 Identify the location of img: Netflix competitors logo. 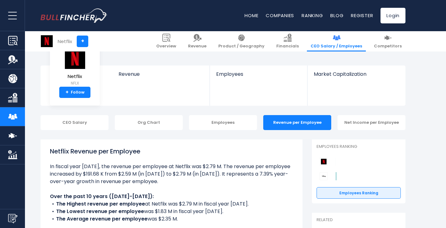
(323, 161).